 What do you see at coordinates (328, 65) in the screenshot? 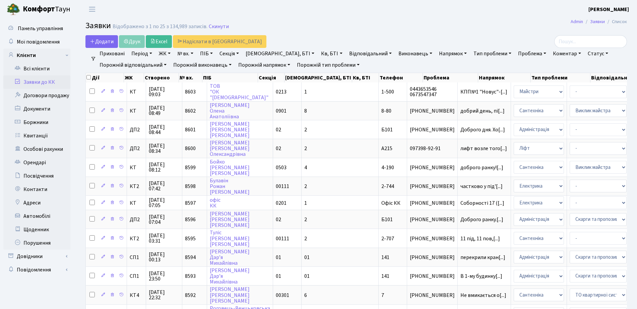
I see `a: Порожній тип проблеми` at bounding box center [328, 65].